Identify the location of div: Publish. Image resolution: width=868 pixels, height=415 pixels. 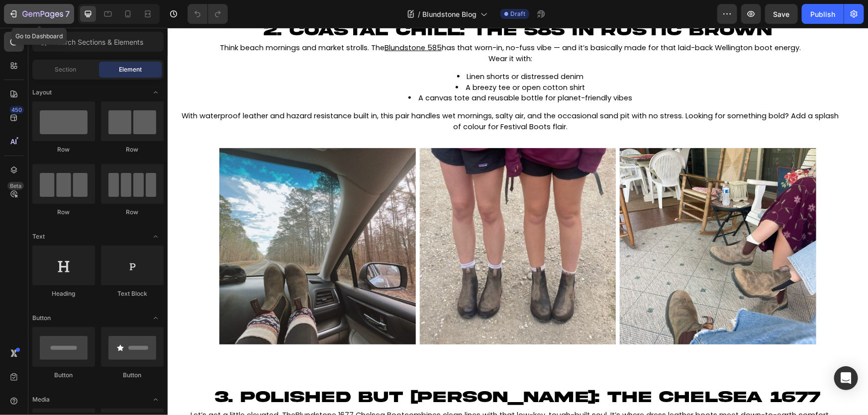
(823, 14).